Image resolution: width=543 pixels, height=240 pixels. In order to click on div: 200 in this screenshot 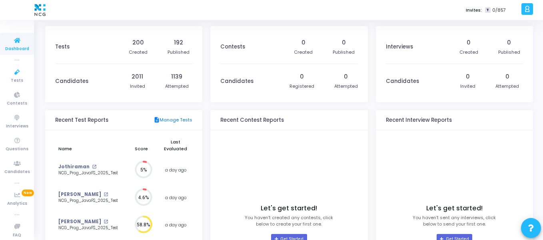, I will do `click(138, 42)`.